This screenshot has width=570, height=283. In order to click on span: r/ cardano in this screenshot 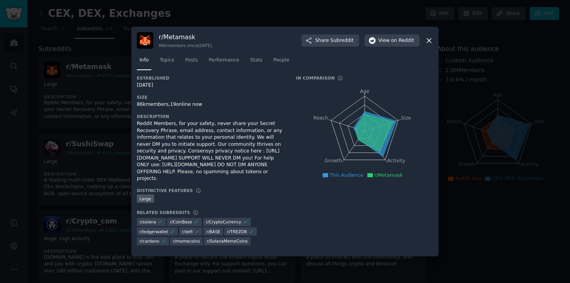, I will do `click(149, 241)`.